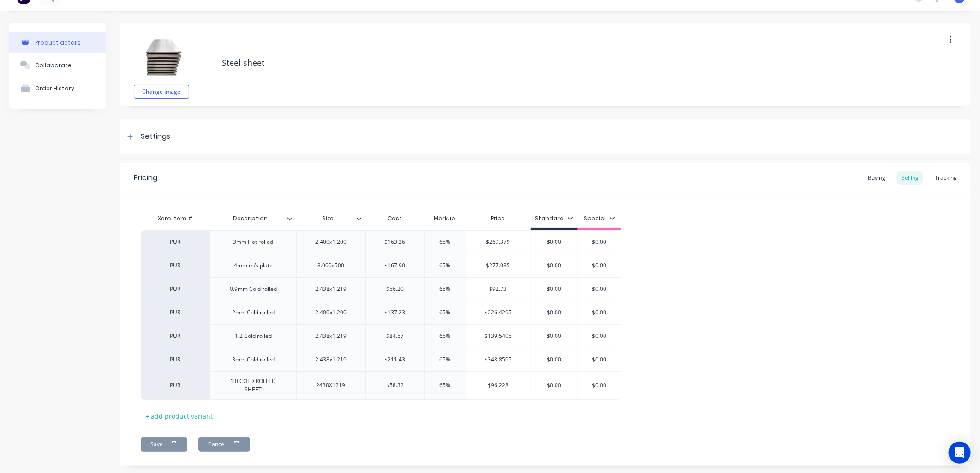 Image resolution: width=980 pixels, height=473 pixels. What do you see at coordinates (381, 386) in the screenshot?
I see `div: PUR1.0 COLD ROLLED SHEET2438X1219$58.3265%$96.228$0.00$0.00` at bounding box center [381, 386].